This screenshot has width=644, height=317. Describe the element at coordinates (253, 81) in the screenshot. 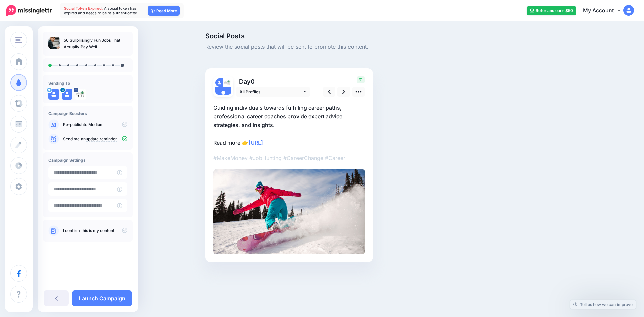

I see `span: 0` at that location.